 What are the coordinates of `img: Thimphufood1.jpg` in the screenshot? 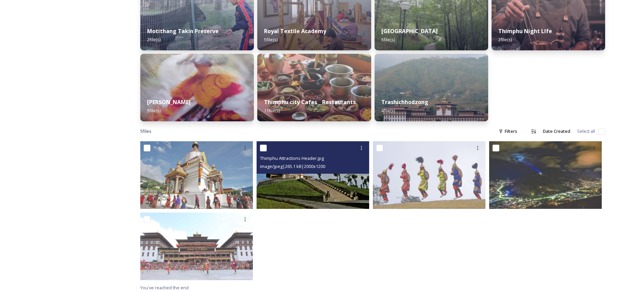 It's located at (314, 88).